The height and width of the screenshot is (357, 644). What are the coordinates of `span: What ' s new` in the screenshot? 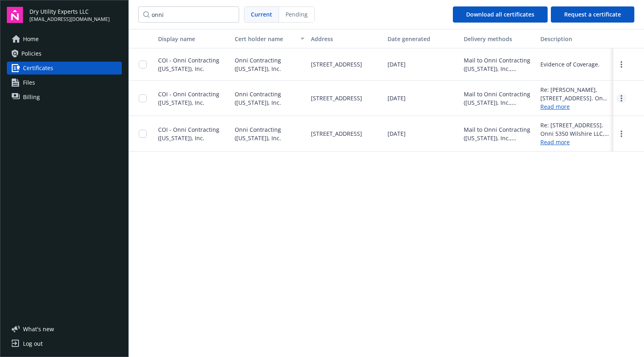 It's located at (38, 329).